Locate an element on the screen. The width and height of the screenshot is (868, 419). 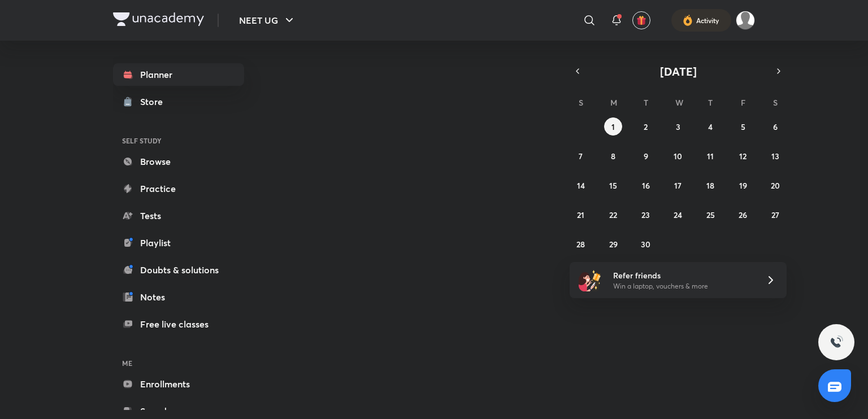
img: Aman raj is located at coordinates (745, 21).